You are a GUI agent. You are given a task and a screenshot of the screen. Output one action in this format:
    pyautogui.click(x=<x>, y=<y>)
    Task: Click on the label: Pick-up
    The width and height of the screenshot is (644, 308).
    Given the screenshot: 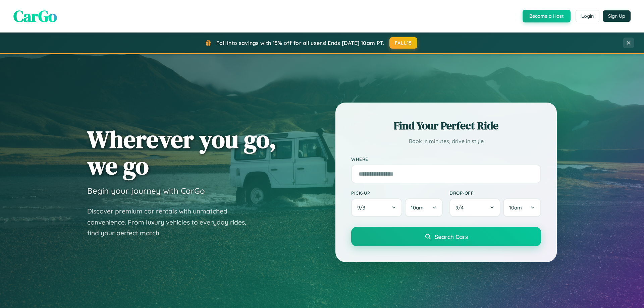 What is the action you would take?
    pyautogui.click(x=397, y=193)
    